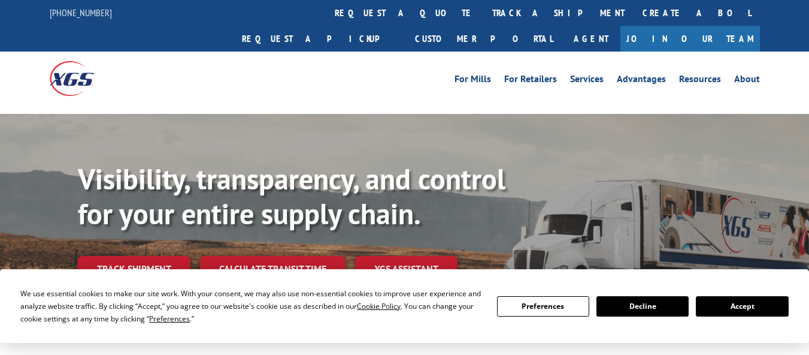  What do you see at coordinates (169, 318) in the screenshot?
I see `span: Preferences` at bounding box center [169, 318].